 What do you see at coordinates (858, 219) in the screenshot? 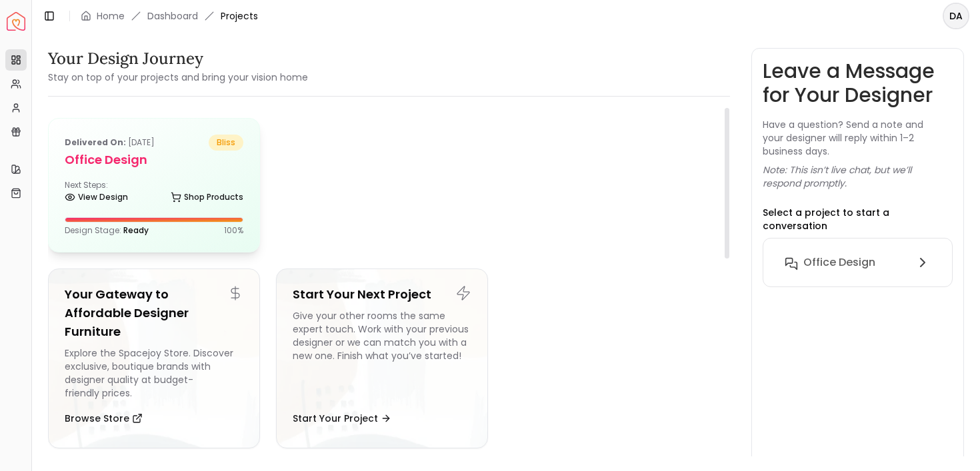
I see `p: Select a project to start a conversation` at bounding box center [858, 219].